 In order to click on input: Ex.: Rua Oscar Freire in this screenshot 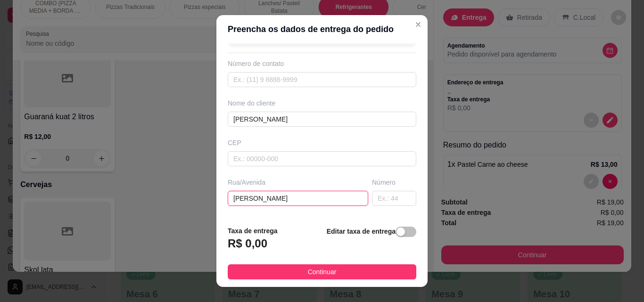, I will do `click(298, 198)`.